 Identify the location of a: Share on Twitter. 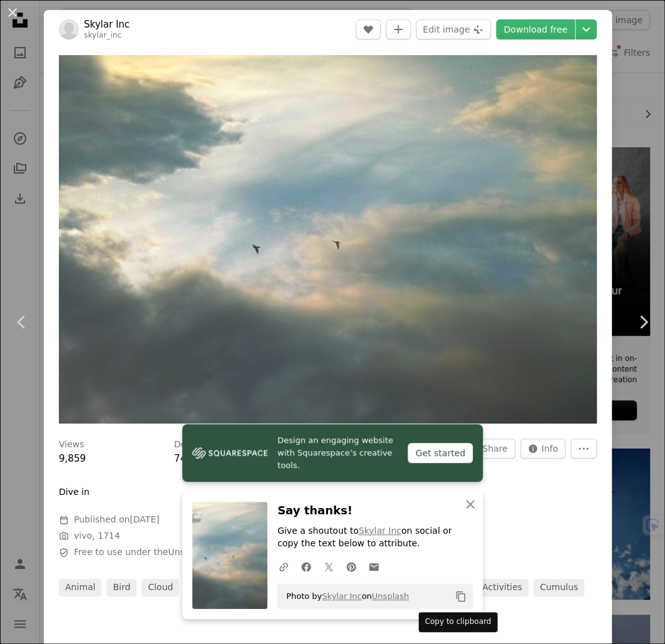
(329, 566).